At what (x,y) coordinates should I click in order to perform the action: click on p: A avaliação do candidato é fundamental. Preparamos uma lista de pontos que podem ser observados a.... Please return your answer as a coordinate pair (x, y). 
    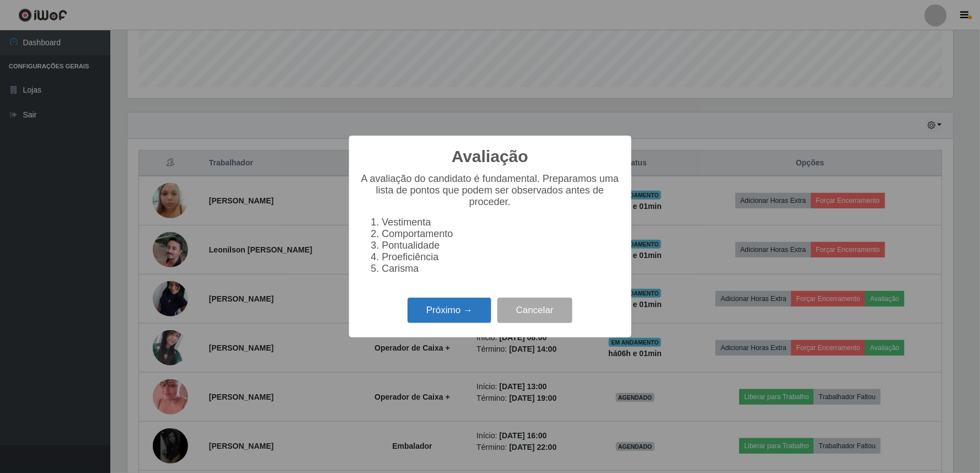
    Looking at the image, I should click on (490, 190).